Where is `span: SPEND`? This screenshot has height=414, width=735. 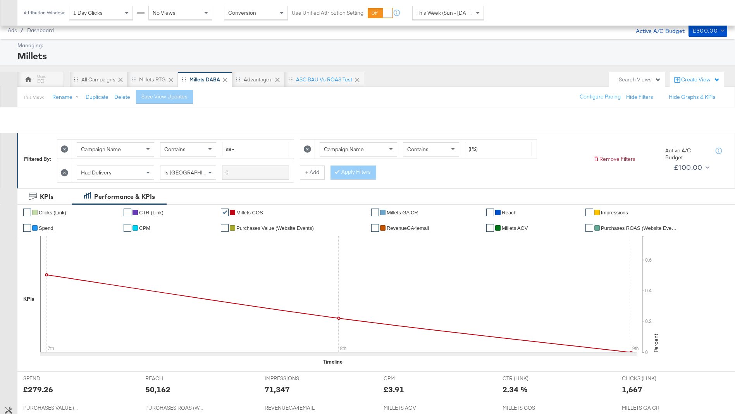 span: SPEND is located at coordinates (52, 378).